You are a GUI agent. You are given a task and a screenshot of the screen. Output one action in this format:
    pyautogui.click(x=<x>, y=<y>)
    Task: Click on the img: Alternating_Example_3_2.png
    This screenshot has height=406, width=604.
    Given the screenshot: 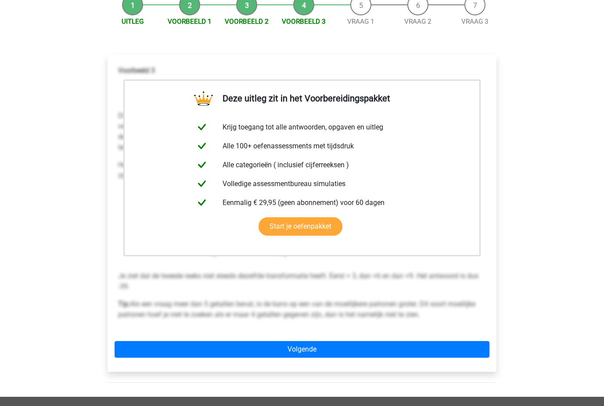 What is the action you would take?
    pyautogui.click(x=227, y=225)
    